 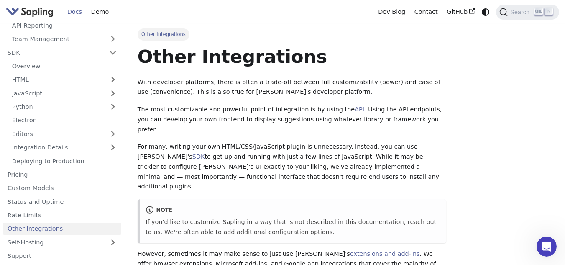 What do you see at coordinates (64, 93) in the screenshot?
I see `a: JavaScript` at bounding box center [64, 93].